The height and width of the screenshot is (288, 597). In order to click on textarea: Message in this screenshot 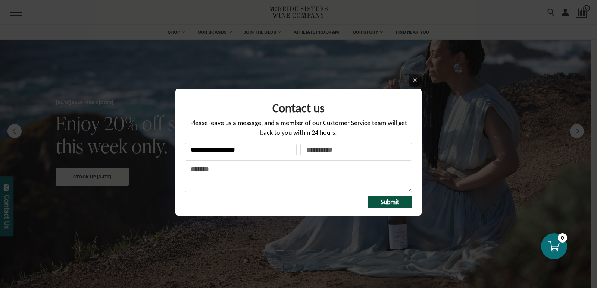, I will do `click(298, 176)`.